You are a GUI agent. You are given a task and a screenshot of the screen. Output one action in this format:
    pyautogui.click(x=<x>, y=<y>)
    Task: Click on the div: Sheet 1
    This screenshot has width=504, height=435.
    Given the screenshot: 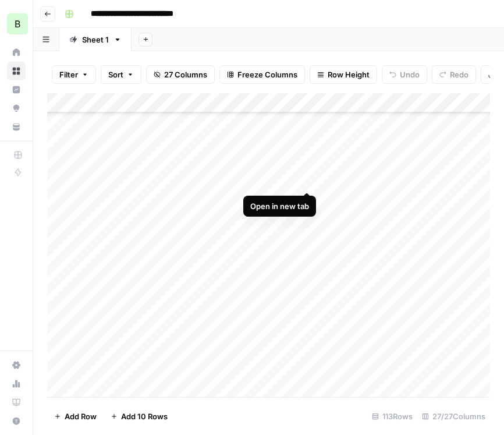 What is the action you would take?
    pyautogui.click(x=96, y=40)
    